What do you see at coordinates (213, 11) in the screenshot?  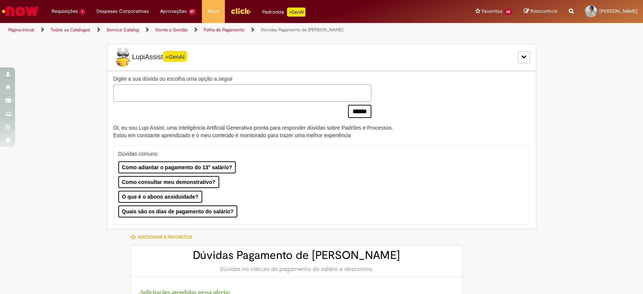 I see `span: More` at bounding box center [213, 11].